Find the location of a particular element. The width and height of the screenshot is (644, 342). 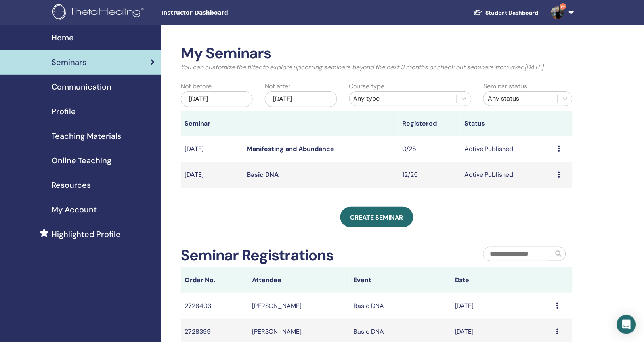

span: Resources is located at coordinates (71, 185).